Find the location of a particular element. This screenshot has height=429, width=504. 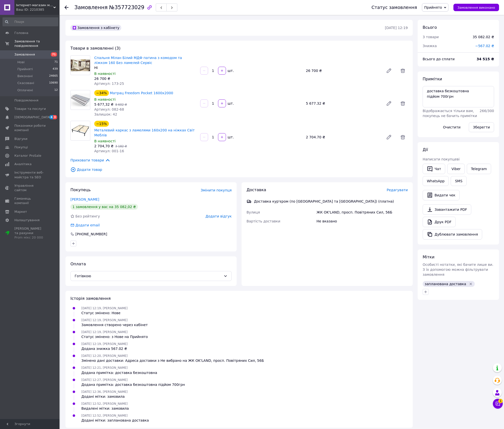

svg: Видалити мітку is located at coordinates (471, 284).